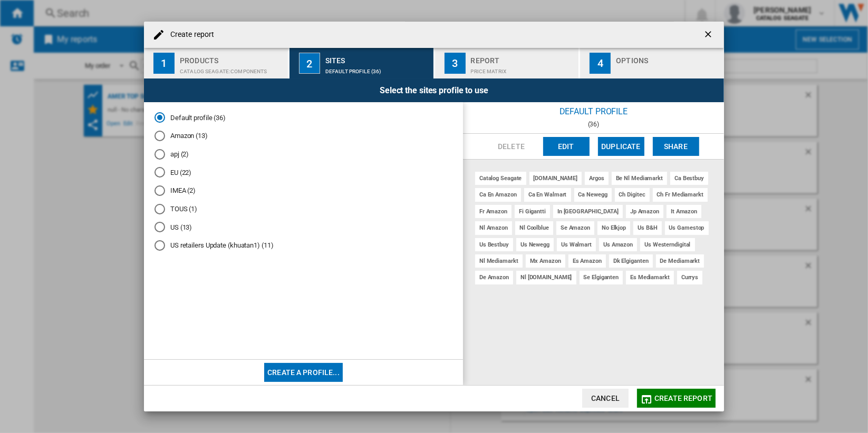 This screenshot has width=868, height=433. Describe the element at coordinates (304, 372) in the screenshot. I see `button: Create a profile...` at that location.